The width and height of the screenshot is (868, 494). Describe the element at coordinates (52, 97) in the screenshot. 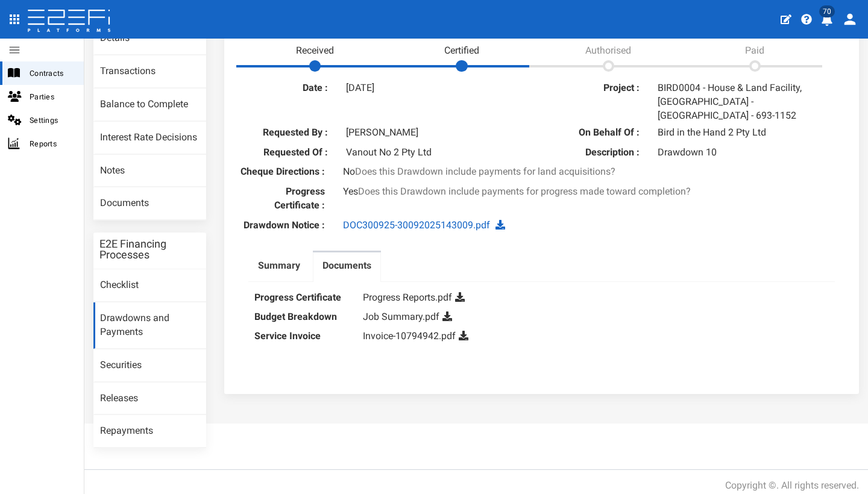

I see `span: Parties` at that location.